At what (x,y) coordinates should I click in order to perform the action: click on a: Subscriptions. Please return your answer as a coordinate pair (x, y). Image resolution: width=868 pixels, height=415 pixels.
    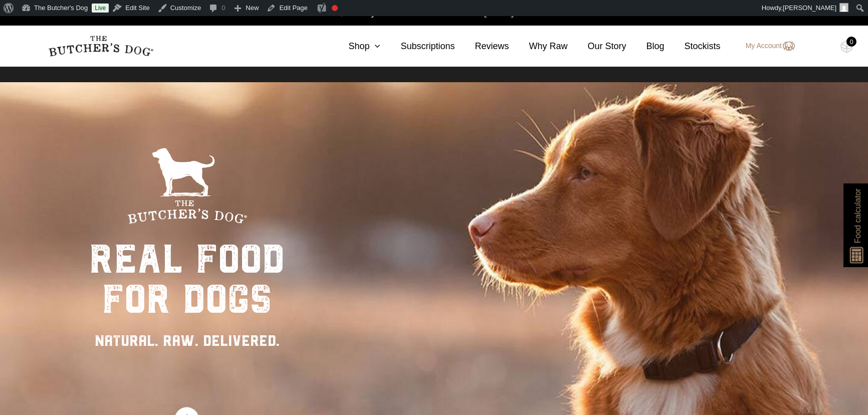
    Looking at the image, I should click on (417, 46).